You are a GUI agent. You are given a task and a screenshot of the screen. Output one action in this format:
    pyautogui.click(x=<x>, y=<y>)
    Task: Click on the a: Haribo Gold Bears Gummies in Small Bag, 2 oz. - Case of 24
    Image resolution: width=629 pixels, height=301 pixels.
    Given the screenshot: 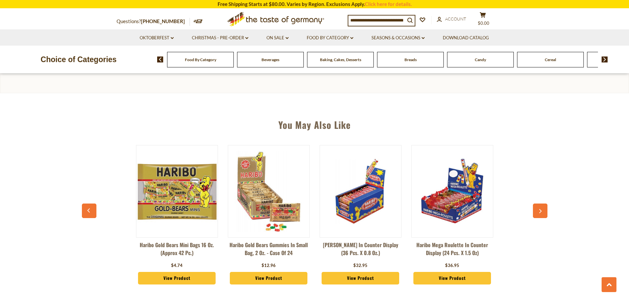 What is the action you would take?
    pyautogui.click(x=269, y=251)
    